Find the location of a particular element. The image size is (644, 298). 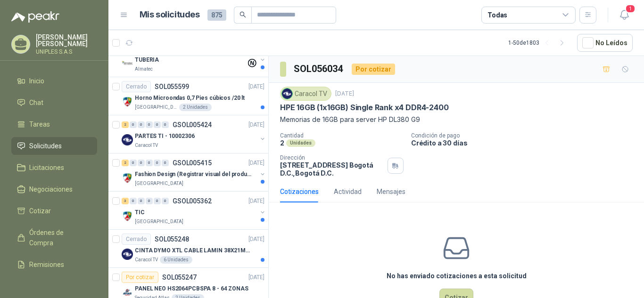

span: Solicitudes is located at coordinates (46, 146).